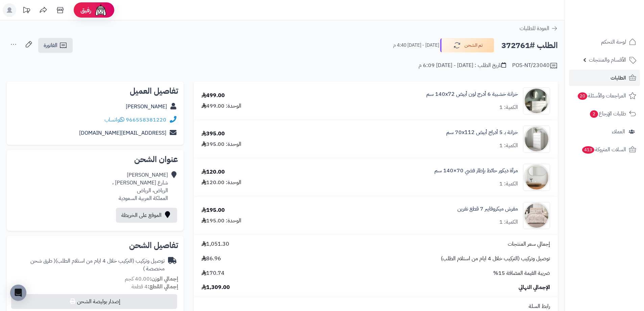 The height and width of the screenshot is (311, 644). I want to click on div: POS-NT/23040, so click(535, 65).